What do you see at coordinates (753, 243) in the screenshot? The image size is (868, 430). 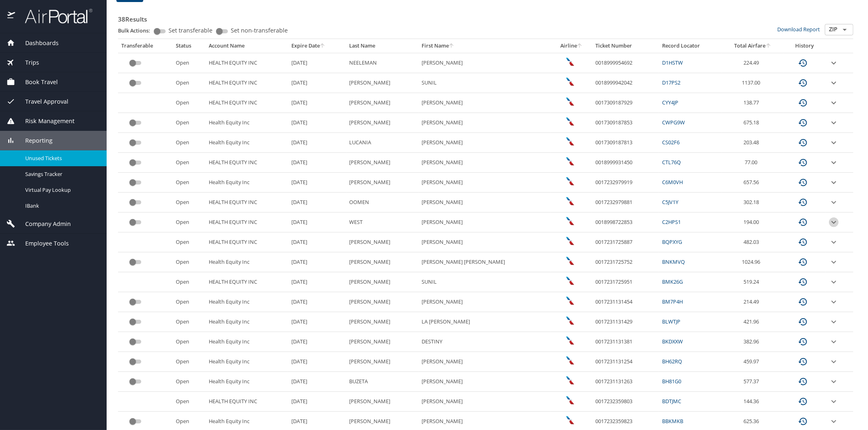 I see `td: 482.03` at bounding box center [753, 243].